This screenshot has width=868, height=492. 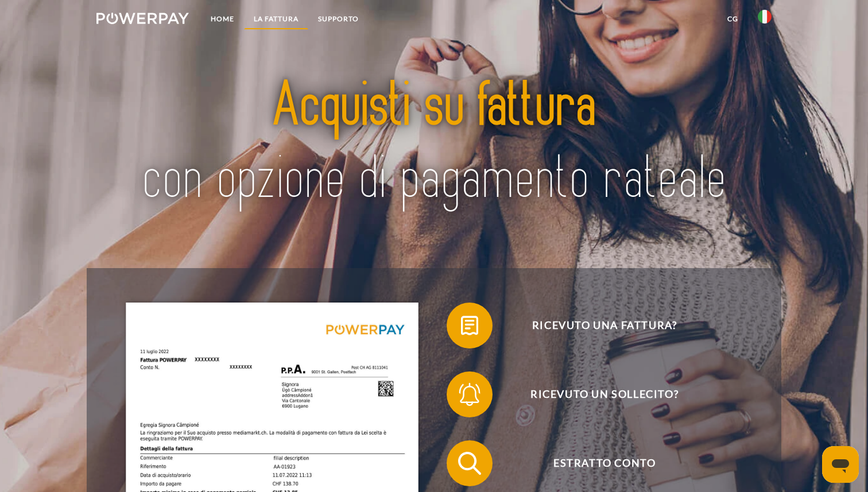 I want to click on a: CG, so click(x=732, y=19).